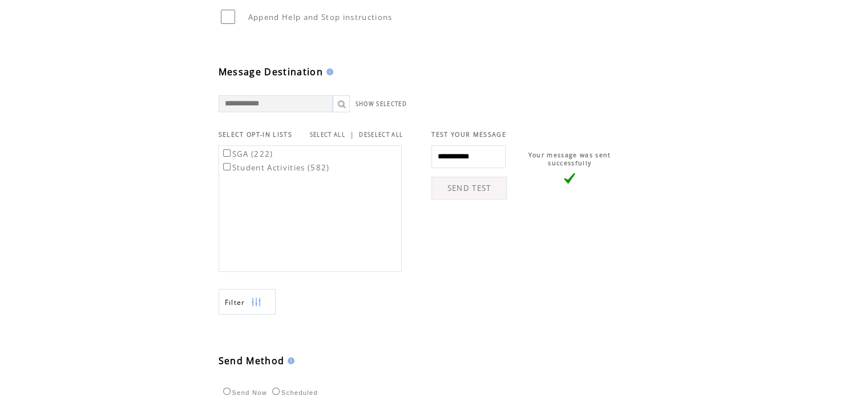 The width and height of the screenshot is (868, 416). I want to click on input: Send Now, so click(227, 391).